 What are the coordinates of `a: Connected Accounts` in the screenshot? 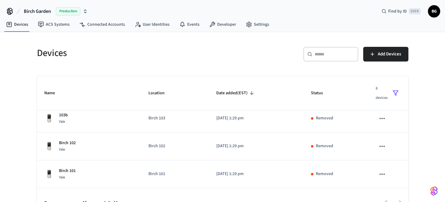 It's located at (102, 24).